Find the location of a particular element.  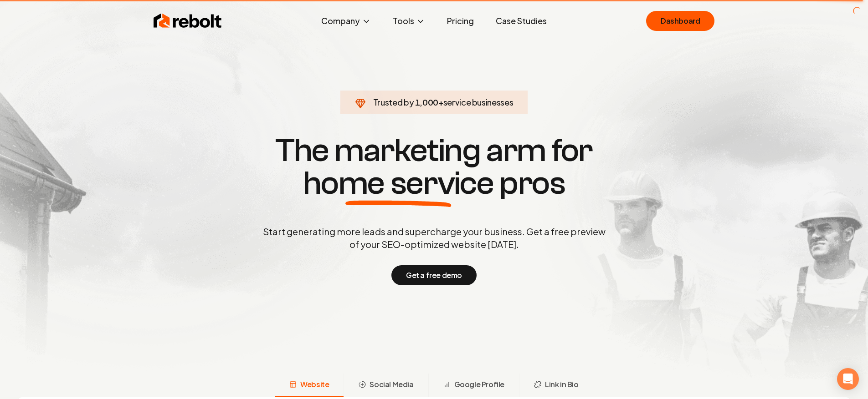

button: Website is located at coordinates (309, 386).